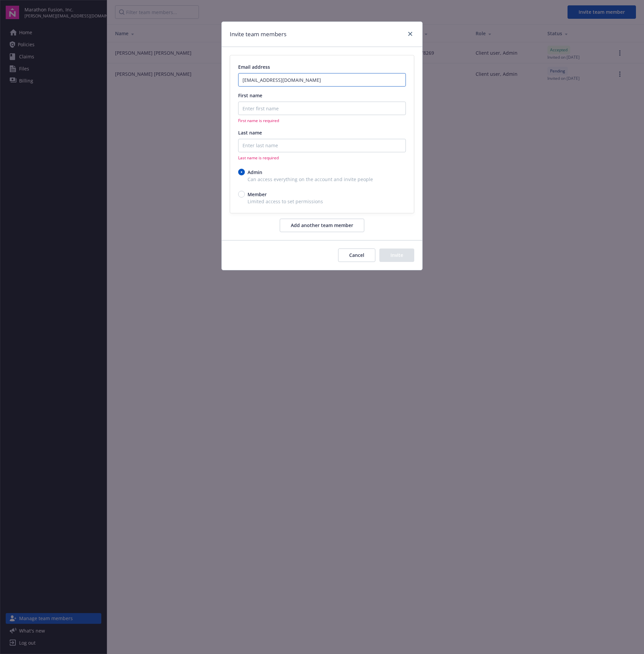  Describe the element at coordinates (411, 34) in the screenshot. I see `a: close` at that location.